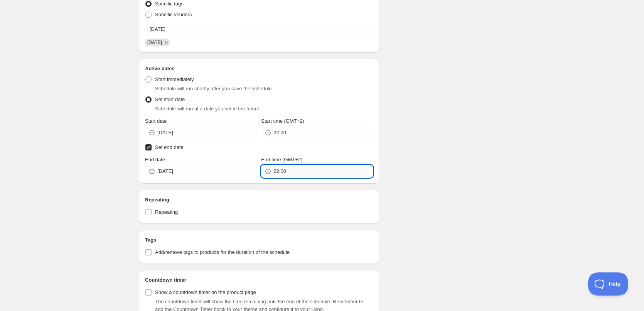 This screenshot has height=311, width=644. What do you see at coordinates (170, 99) in the screenshot?
I see `span: Set start date` at bounding box center [170, 99].